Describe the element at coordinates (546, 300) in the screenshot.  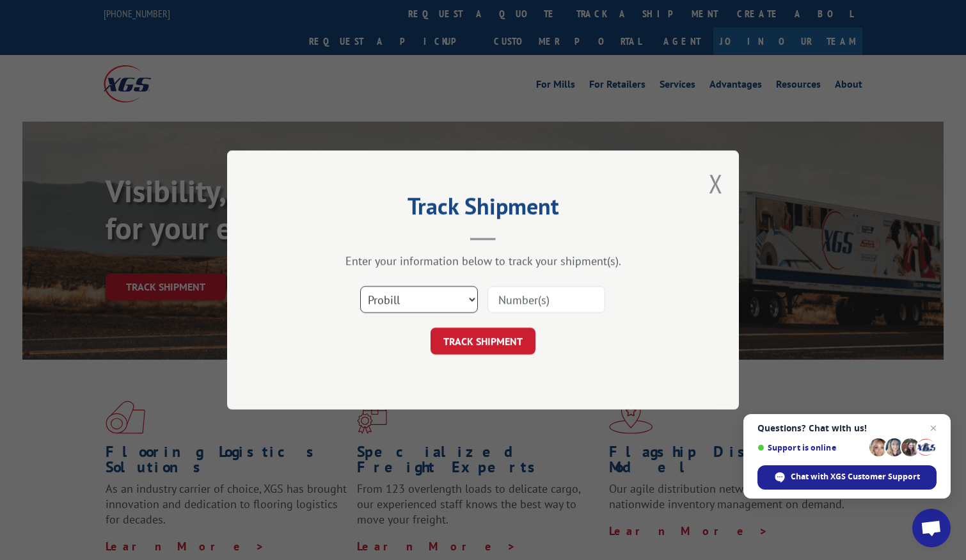
I see `input: Number(s)` at that location.